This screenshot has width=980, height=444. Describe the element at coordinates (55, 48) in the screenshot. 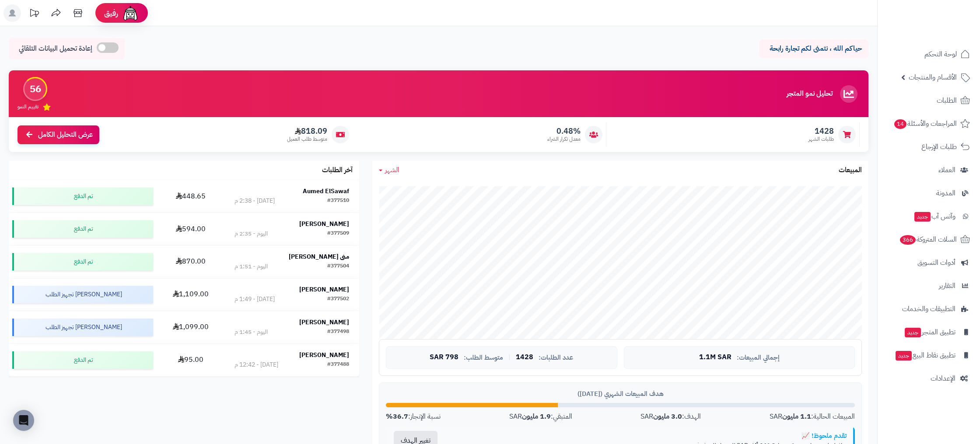

I see `span: إعادة تحميل البيانات التلقائي` at that location.